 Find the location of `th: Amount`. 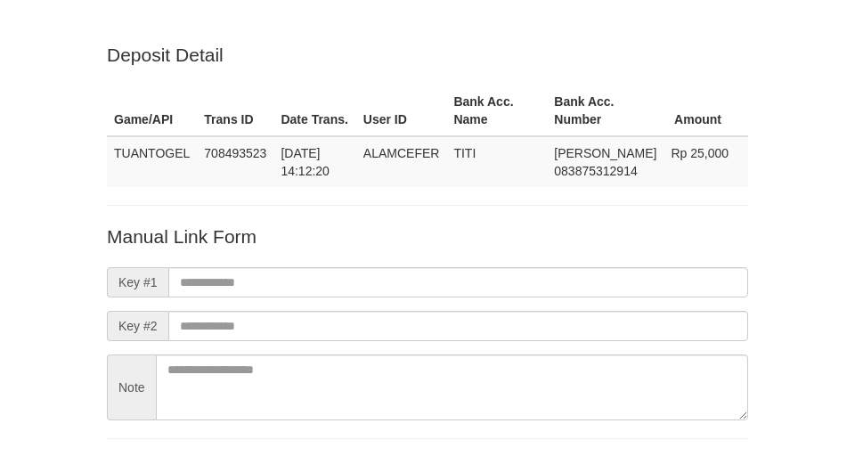

th: Amount is located at coordinates (705, 110).